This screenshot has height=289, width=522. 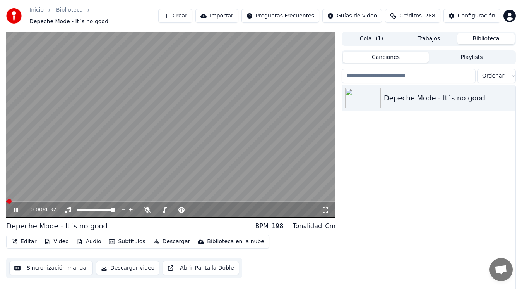 What do you see at coordinates (89, 241) in the screenshot?
I see `button: Audio` at bounding box center [89, 241].